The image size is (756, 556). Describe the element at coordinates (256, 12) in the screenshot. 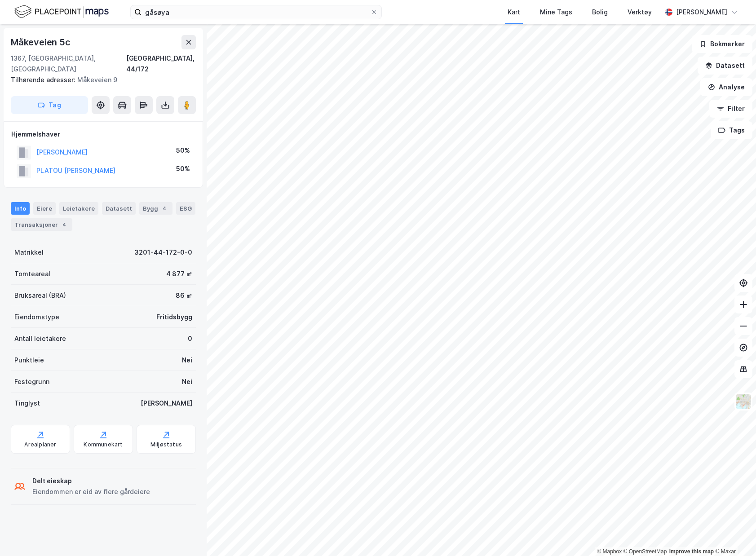

I see `input: Søk på adresse, matrikkel, gårdeiere, leietakere eller personer` at that location.